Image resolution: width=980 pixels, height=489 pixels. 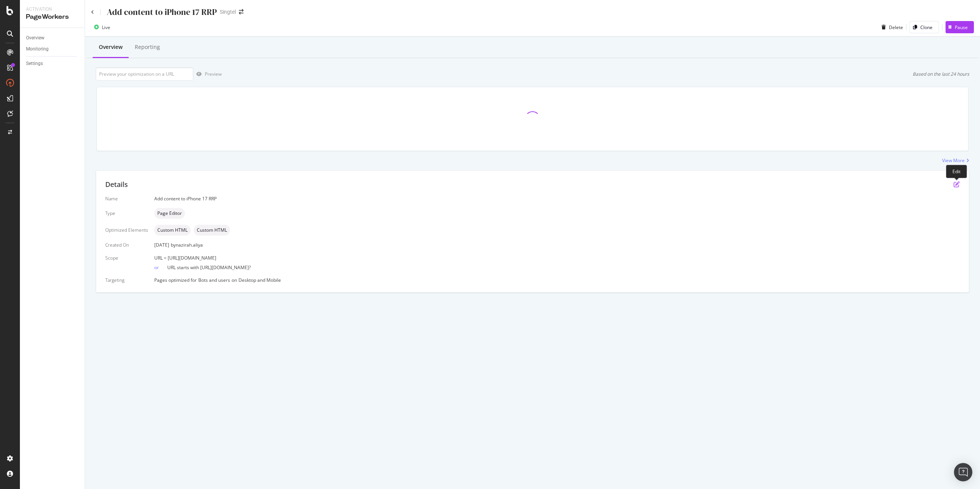 I want to click on div: arrow-right-arrow-left, so click(x=241, y=12).